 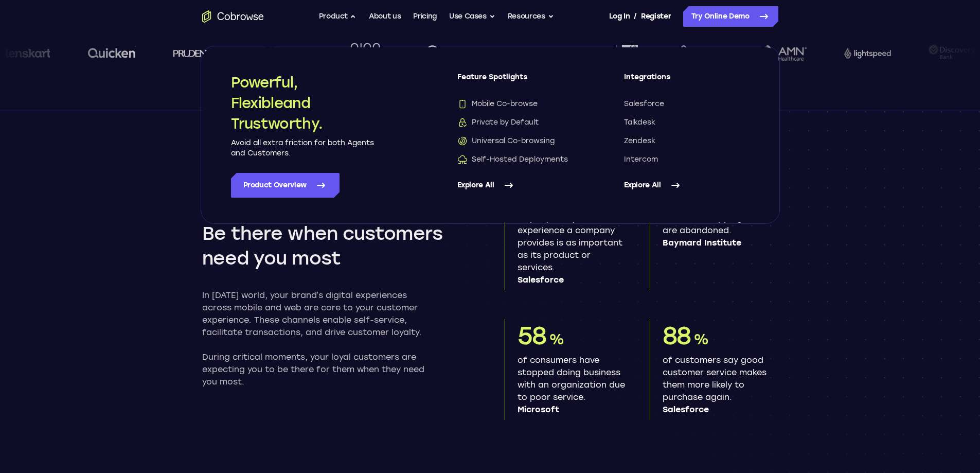 I want to click on p: of people say the experience a company provides is as important as its product or services., so click(x=571, y=249).